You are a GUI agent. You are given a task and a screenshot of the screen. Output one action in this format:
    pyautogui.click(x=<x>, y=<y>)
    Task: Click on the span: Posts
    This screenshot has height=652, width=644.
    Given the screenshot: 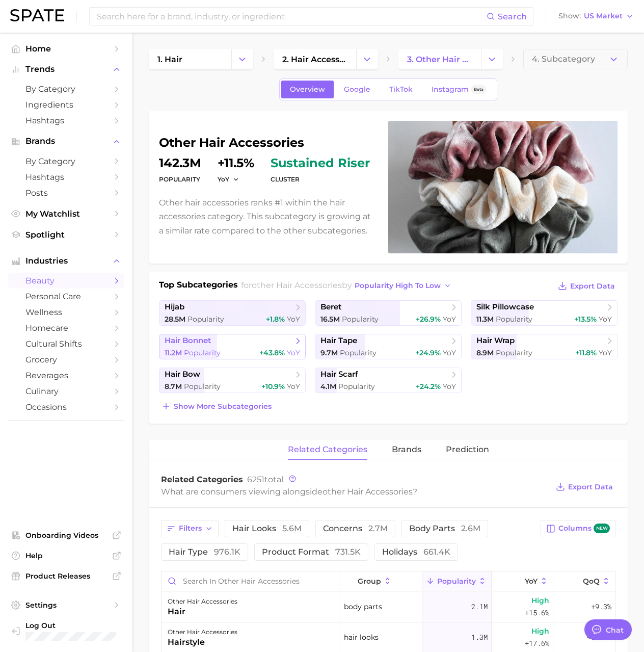 What is the action you would take?
    pyautogui.click(x=66, y=192)
    